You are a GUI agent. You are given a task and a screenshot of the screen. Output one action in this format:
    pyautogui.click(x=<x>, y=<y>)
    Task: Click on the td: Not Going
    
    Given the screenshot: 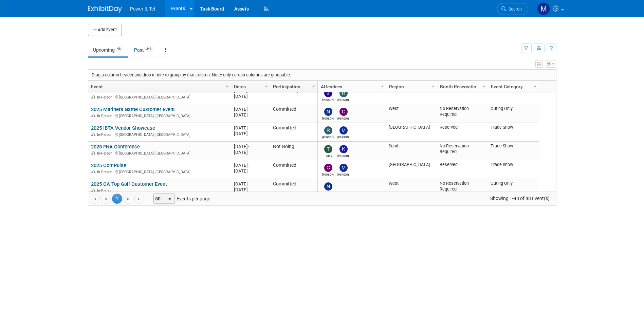 What is the action you would take?
    pyautogui.click(x=294, y=151)
    